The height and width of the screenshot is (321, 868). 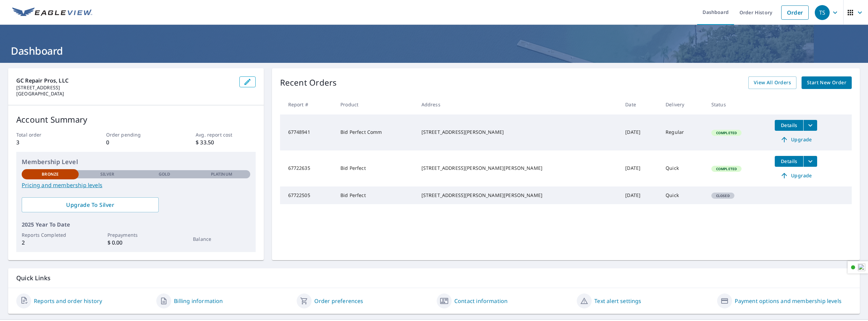 What do you see at coordinates (136, 242) in the screenshot?
I see `p: $ 0.00` at bounding box center [136, 242].